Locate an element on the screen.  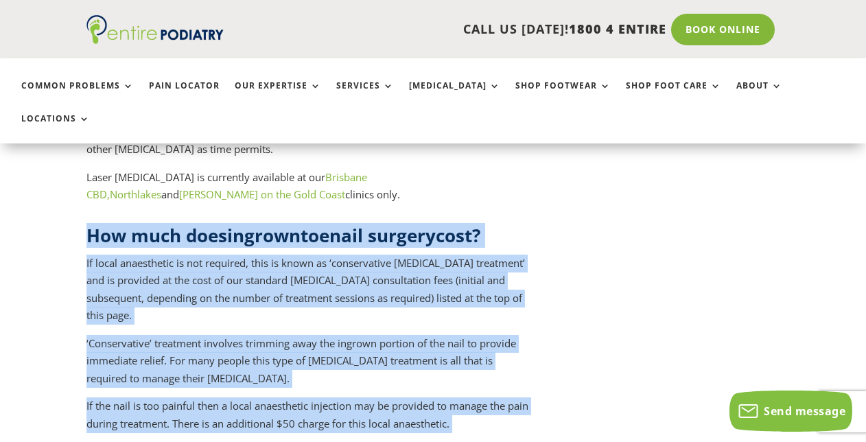
a: Locations is located at coordinates (56, 128).